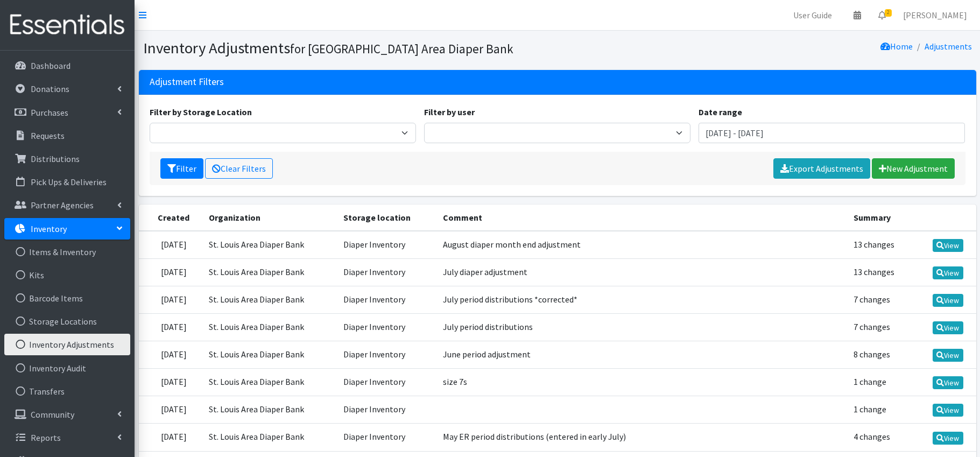 This screenshot has width=980, height=457. I want to click on a: Partner Agencies, so click(67, 205).